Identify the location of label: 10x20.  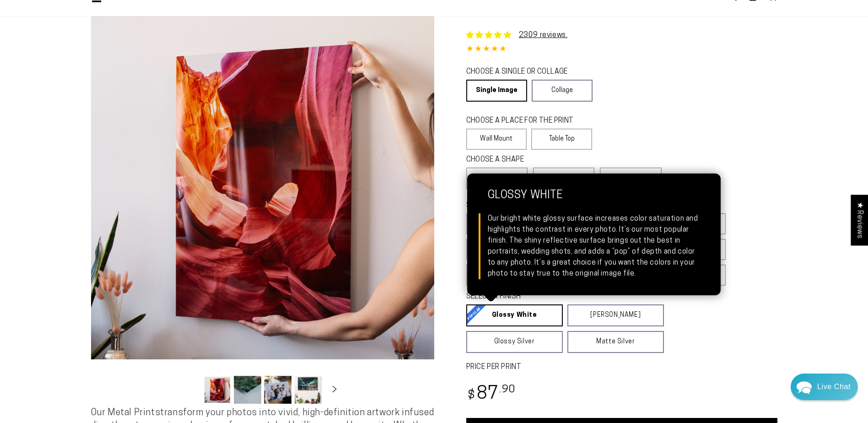
(491, 249).